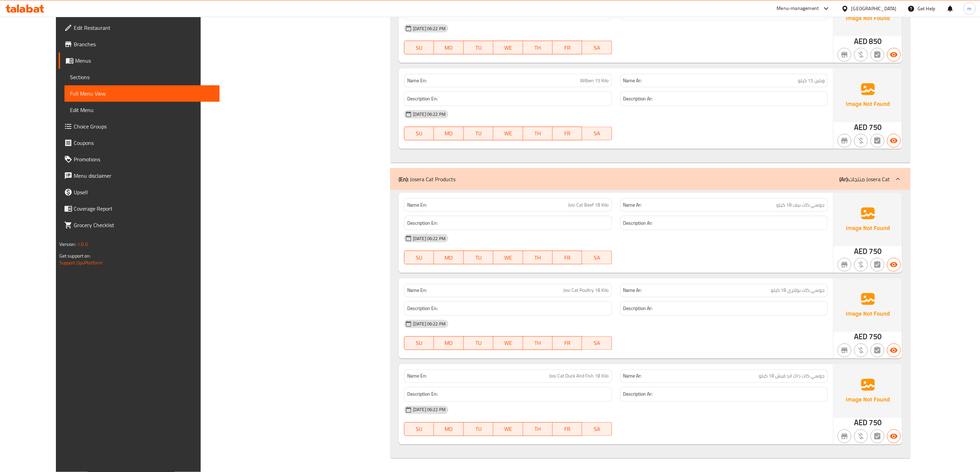 The image size is (980, 472). I want to click on a: Choice Groups, so click(139, 126).